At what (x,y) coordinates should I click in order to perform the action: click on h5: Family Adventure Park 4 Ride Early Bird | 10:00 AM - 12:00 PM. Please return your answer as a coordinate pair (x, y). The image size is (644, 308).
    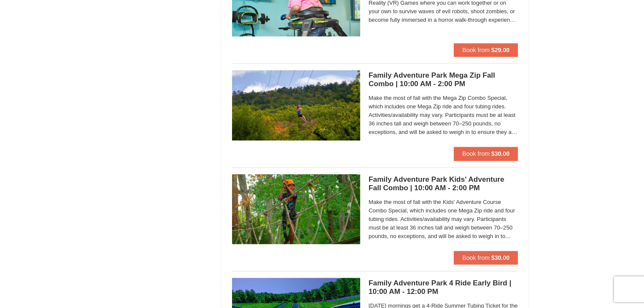
    Looking at the image, I should click on (443, 288).